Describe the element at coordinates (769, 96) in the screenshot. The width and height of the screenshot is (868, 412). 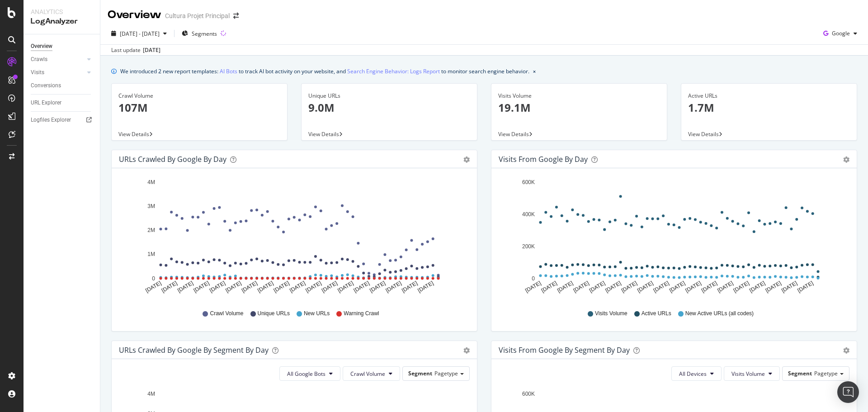
I see `div: Active URLs` at that location.